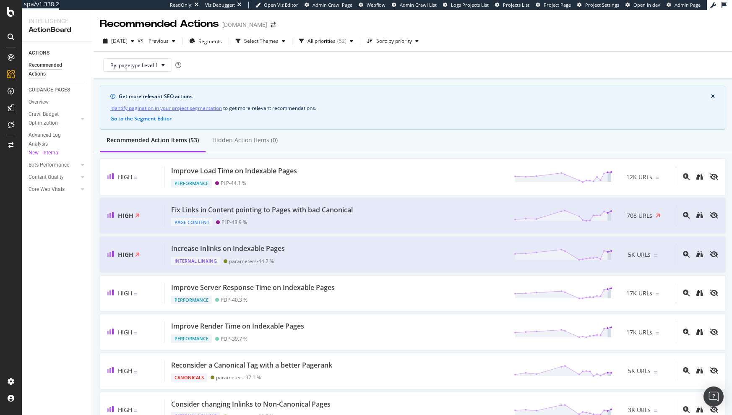  What do you see at coordinates (273, 25) in the screenshot?
I see `div: arrow-right-arrow-left` at bounding box center [273, 25].